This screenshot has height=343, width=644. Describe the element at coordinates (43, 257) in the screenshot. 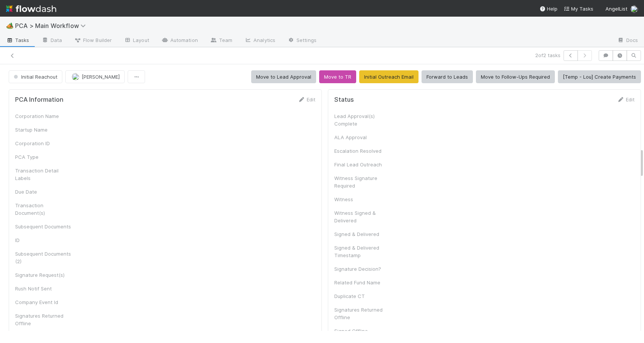

I see `div: Subsequent Documents (2)` at that location.